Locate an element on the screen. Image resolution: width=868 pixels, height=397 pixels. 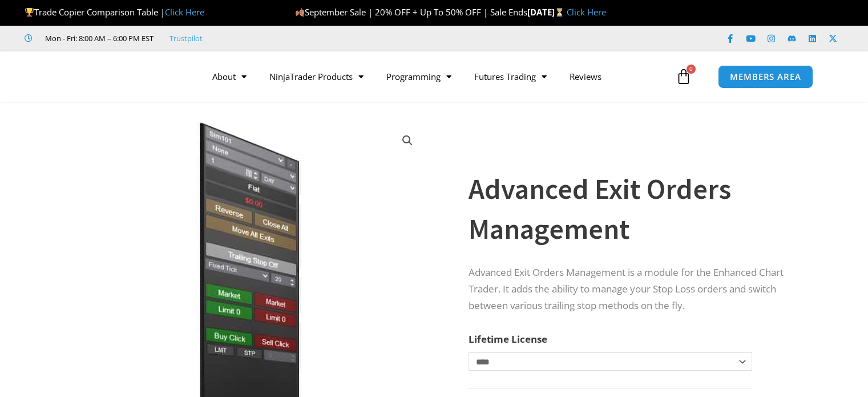
span: 0 is located at coordinates (691, 69).